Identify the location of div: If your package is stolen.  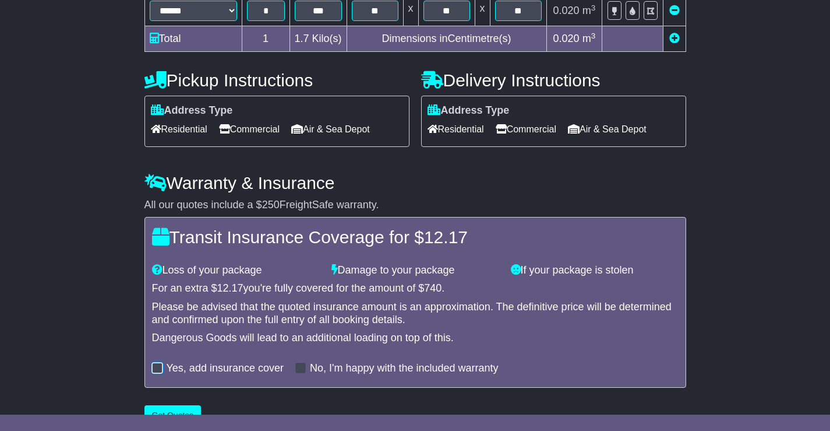
(595, 270).